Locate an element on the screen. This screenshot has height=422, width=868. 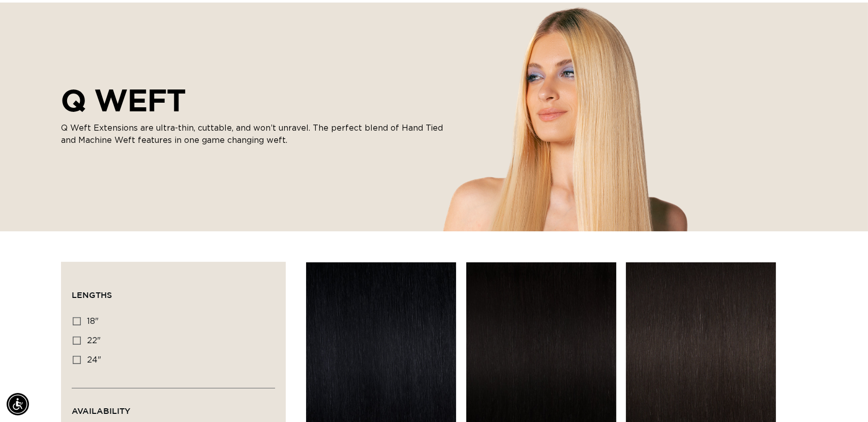
span: Lengths is located at coordinates (91, 295).